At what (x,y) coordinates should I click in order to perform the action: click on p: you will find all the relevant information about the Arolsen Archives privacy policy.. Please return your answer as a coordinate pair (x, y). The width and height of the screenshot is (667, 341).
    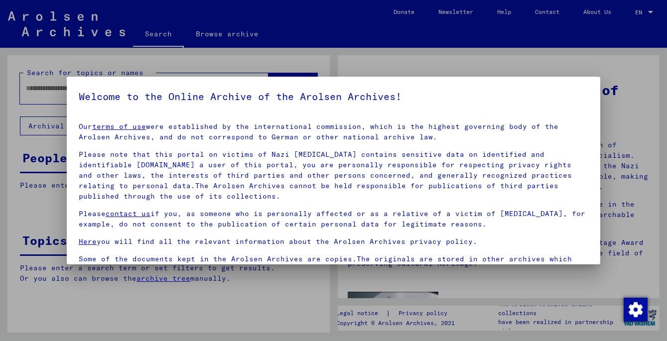
    Looking at the image, I should click on (333, 241).